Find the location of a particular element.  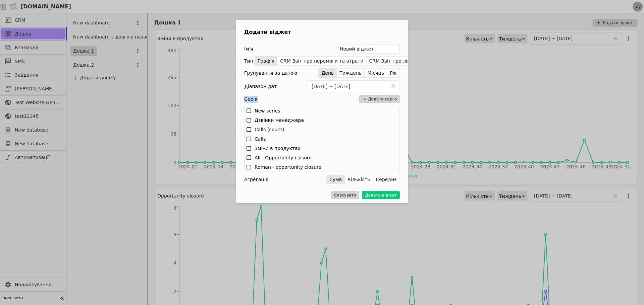

h2: Додати віджет is located at coordinates (322, 28).